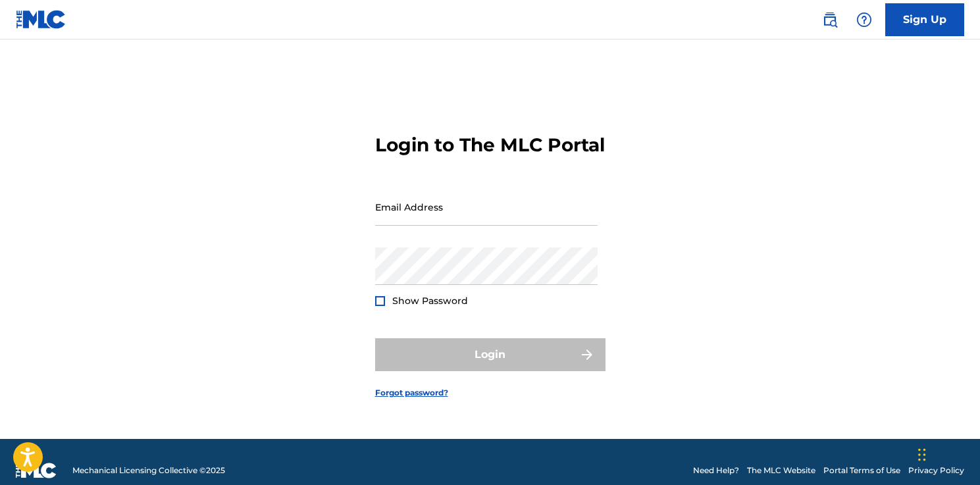 The height and width of the screenshot is (485, 980). I want to click on div: Chat Widget, so click(947, 453).